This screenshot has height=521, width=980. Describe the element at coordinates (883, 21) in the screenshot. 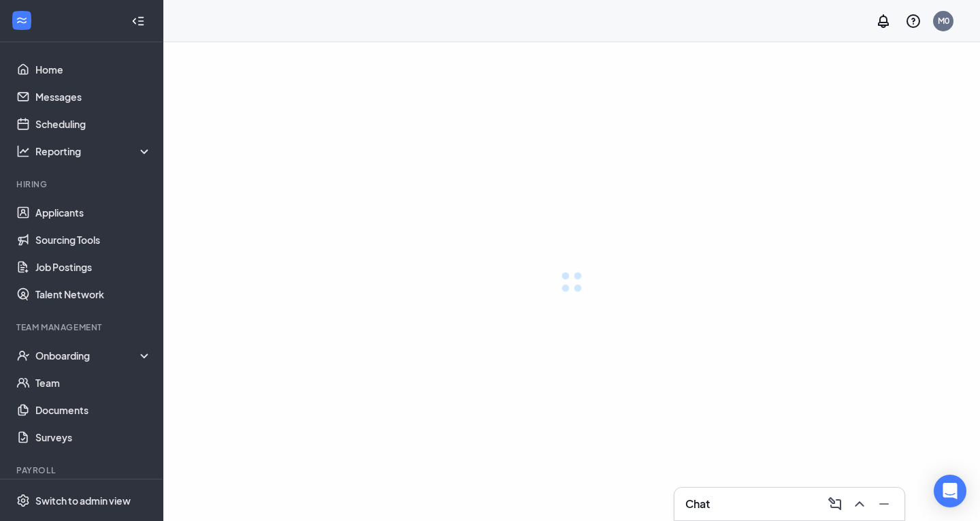

I see `svg: Notifications` at that location.